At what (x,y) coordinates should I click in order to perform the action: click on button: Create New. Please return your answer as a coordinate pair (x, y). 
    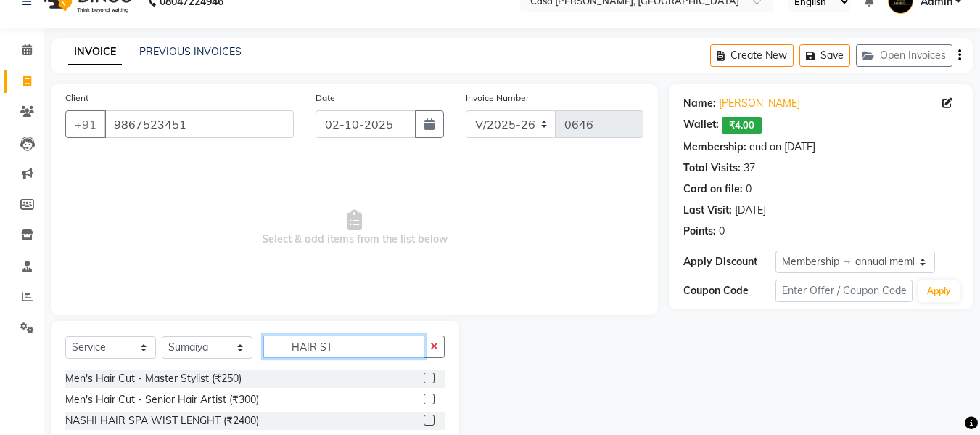
    Looking at the image, I should click on (751, 55).